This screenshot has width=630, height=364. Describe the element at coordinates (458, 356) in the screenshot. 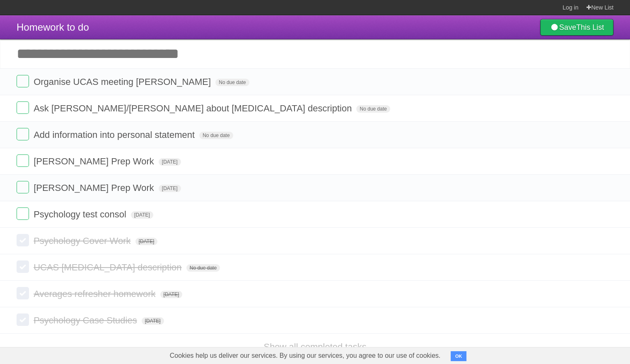

I see `button: OK` at that location.